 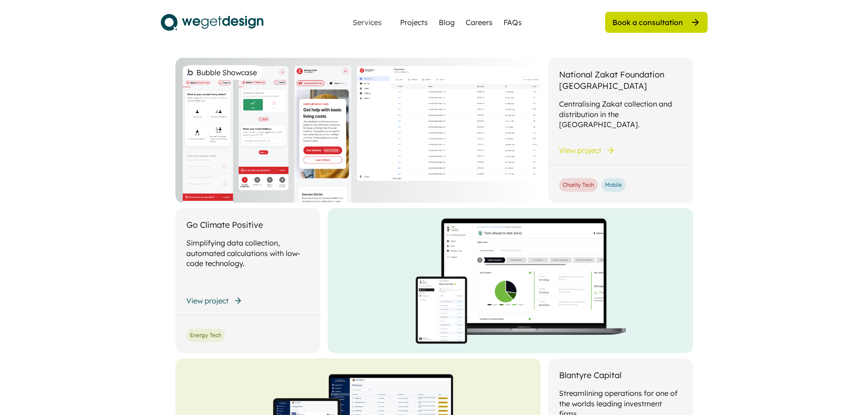 What do you see at coordinates (479, 22) in the screenshot?
I see `a: Careers` at bounding box center [479, 22].